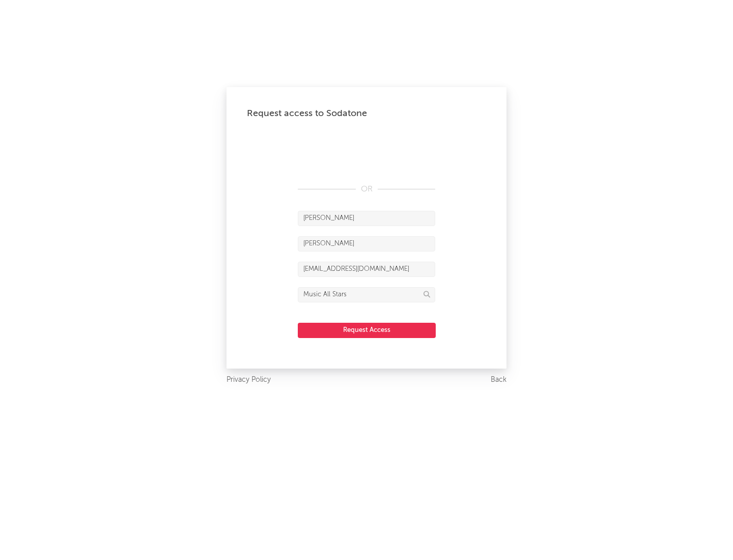 The image size is (733, 560). What do you see at coordinates (366, 113) in the screenshot?
I see `div: Request access to Sodatone` at bounding box center [366, 113].